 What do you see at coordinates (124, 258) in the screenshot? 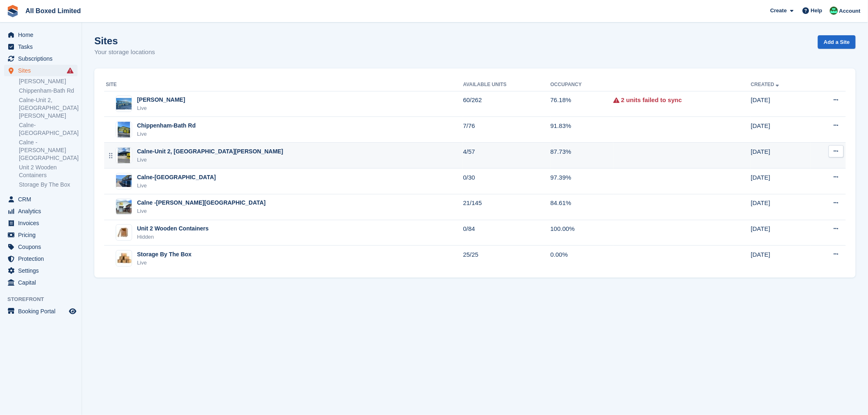
I see `img: Image of Storage By The Box site` at bounding box center [124, 258].